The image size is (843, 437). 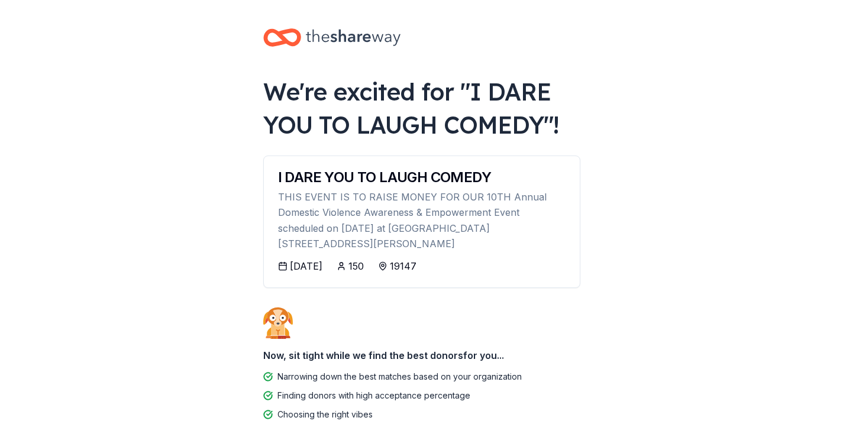 What do you see at coordinates (422, 356) in the screenshot?
I see `div: Now, sit tight while we find the best donors for you...` at bounding box center [422, 356].